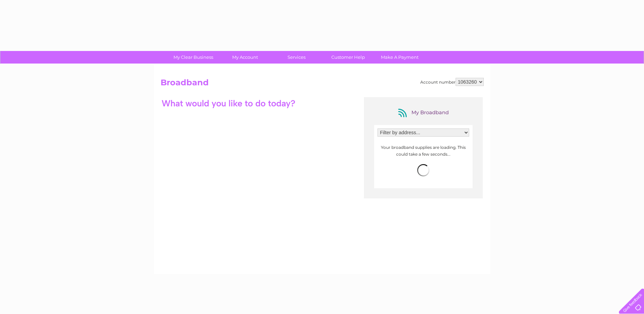  What do you see at coordinates (423, 170) in the screenshot?
I see `img: loading` at bounding box center [423, 170].